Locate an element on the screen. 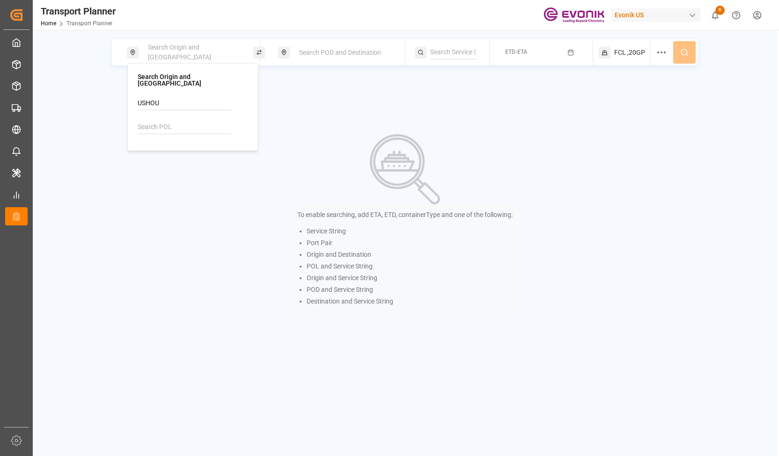 The height and width of the screenshot is (456, 779). button: Evonik US is located at coordinates (658, 15).